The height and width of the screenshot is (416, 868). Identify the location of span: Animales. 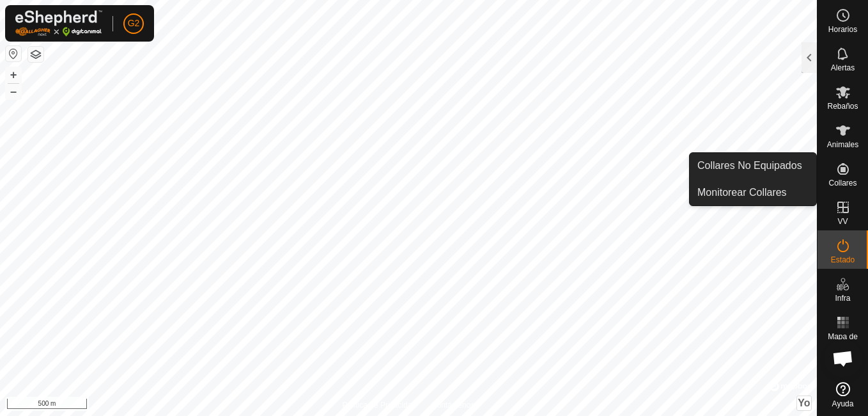
(843, 144).